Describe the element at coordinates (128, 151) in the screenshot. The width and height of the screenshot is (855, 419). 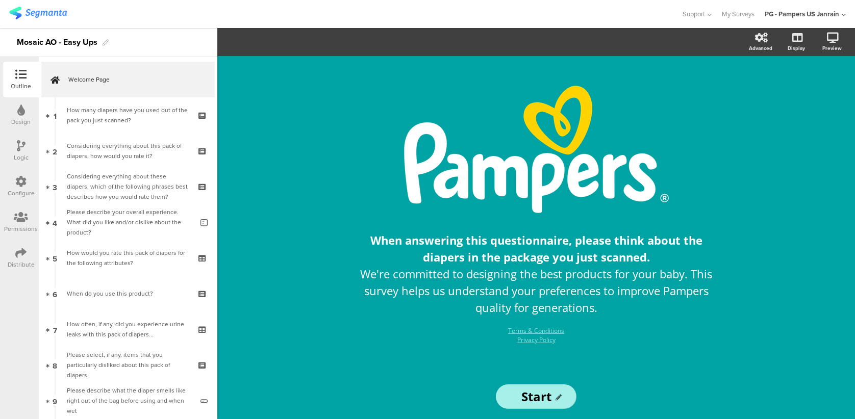
I see `div: Considering everything about this pack of diapers, how would you rate it?` at that location.